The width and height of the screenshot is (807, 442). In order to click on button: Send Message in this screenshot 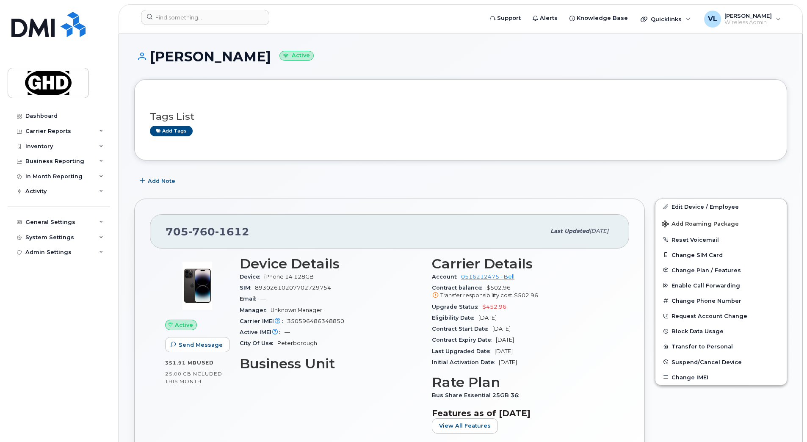, I will do `click(197, 345)`.